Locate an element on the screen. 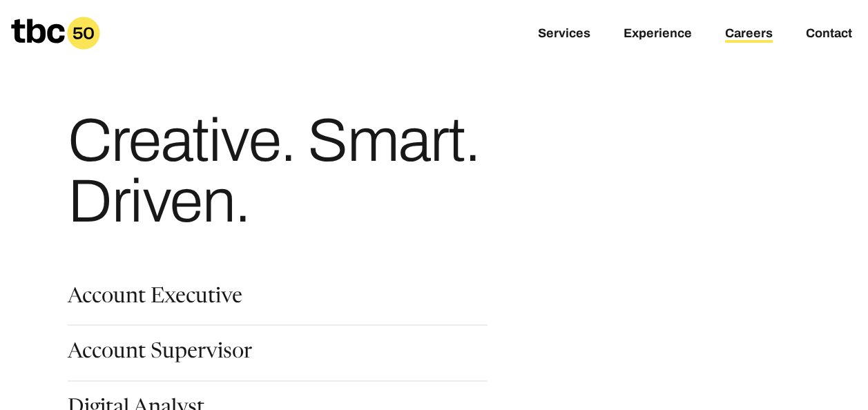 The width and height of the screenshot is (868, 410). a: Account Executive is located at coordinates (155, 299).